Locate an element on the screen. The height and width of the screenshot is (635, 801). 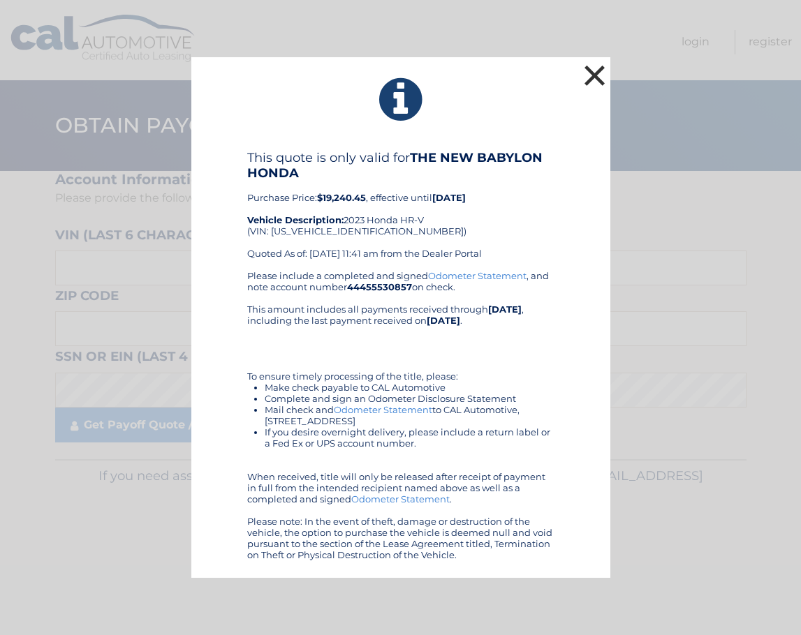
b: $19,240.45 is located at coordinates (341, 198).